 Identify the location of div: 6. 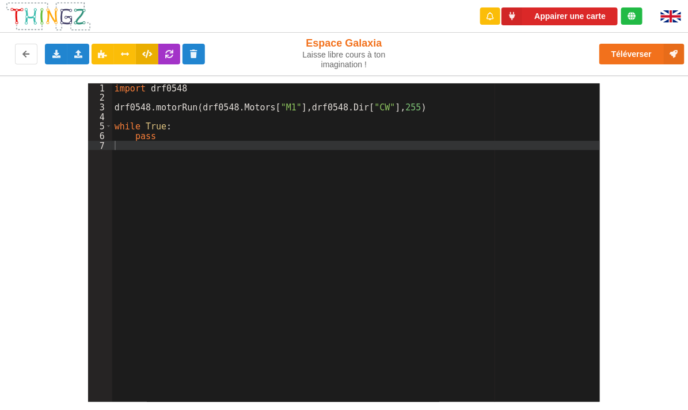
(100, 136).